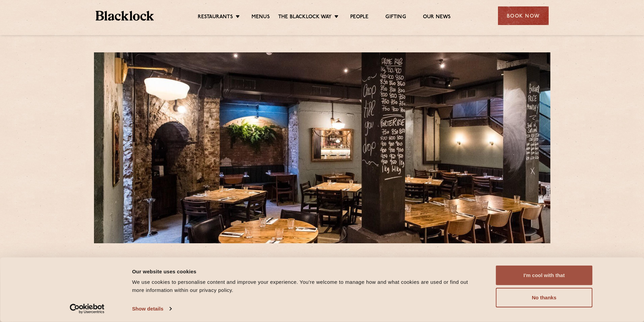  Describe the element at coordinates (359, 18) in the screenshot. I see `a: People` at that location.